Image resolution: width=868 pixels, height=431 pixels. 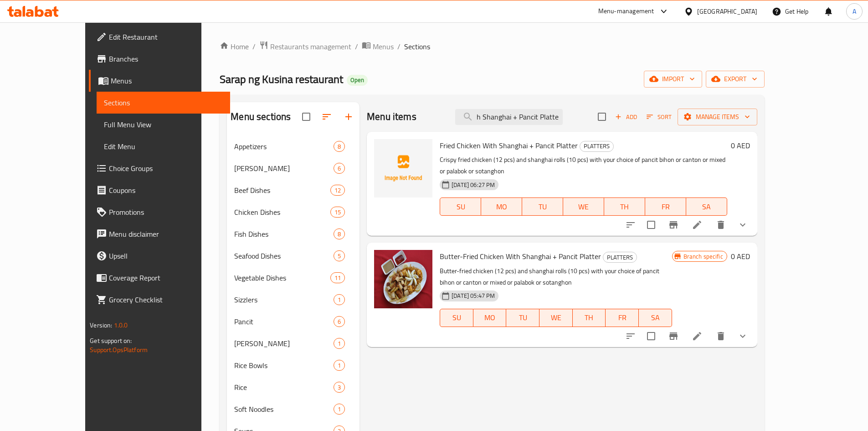 I want to click on button: SU, so click(x=457, y=318).